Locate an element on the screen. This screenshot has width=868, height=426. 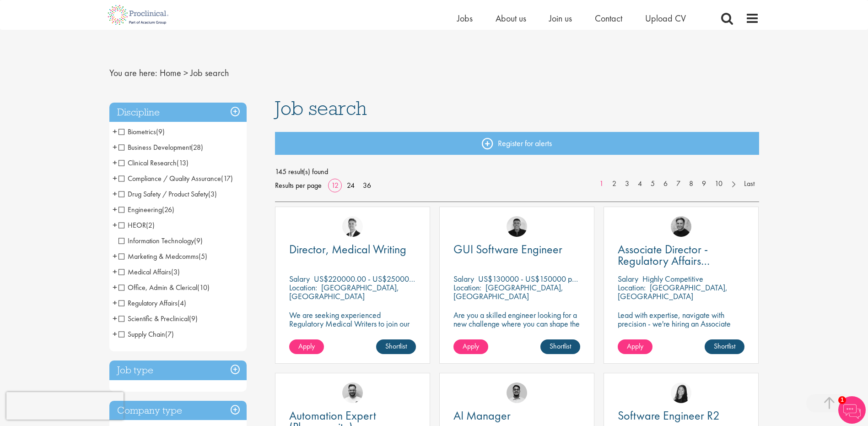
span: Medical Affairs is located at coordinates (149, 271).